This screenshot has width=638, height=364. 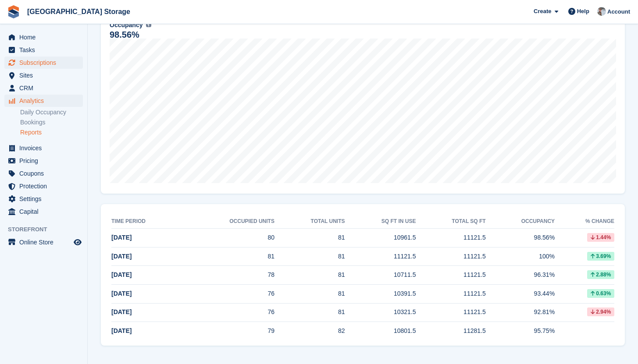 What do you see at coordinates (46, 76) in the screenshot?
I see `span: Sites` at bounding box center [46, 76].